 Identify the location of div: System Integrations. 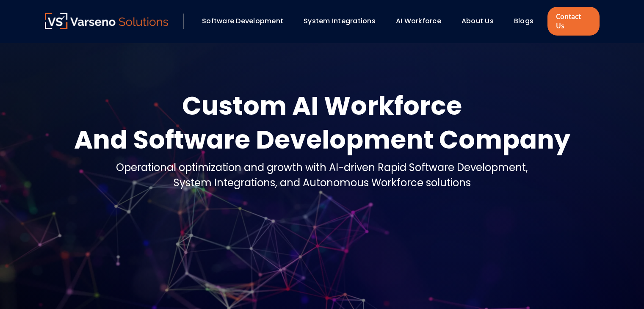
(343, 21).